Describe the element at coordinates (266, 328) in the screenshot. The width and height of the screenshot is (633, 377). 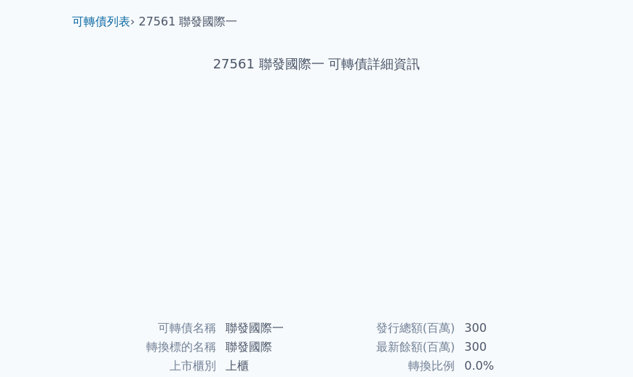
I see `td: 聯發國際一` at that location.